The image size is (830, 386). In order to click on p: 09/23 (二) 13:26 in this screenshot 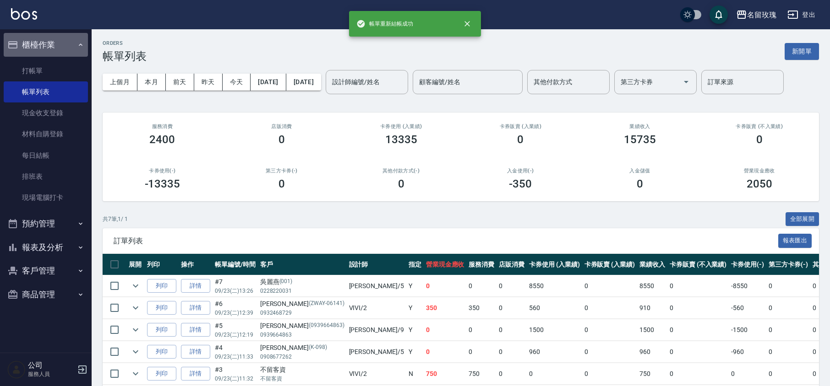, I will do `click(235, 291)`.